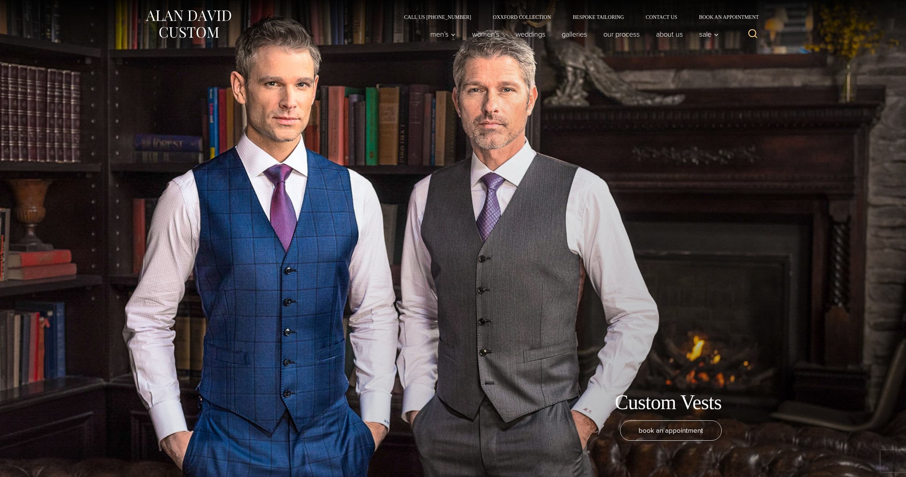 This screenshot has width=906, height=477. Describe the element at coordinates (443, 34) in the screenshot. I see `span: Men’s` at that location.